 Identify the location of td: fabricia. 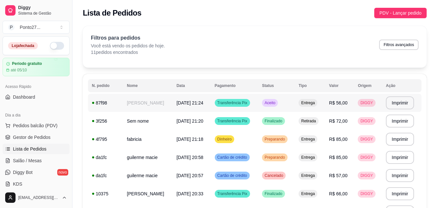
(148, 139).